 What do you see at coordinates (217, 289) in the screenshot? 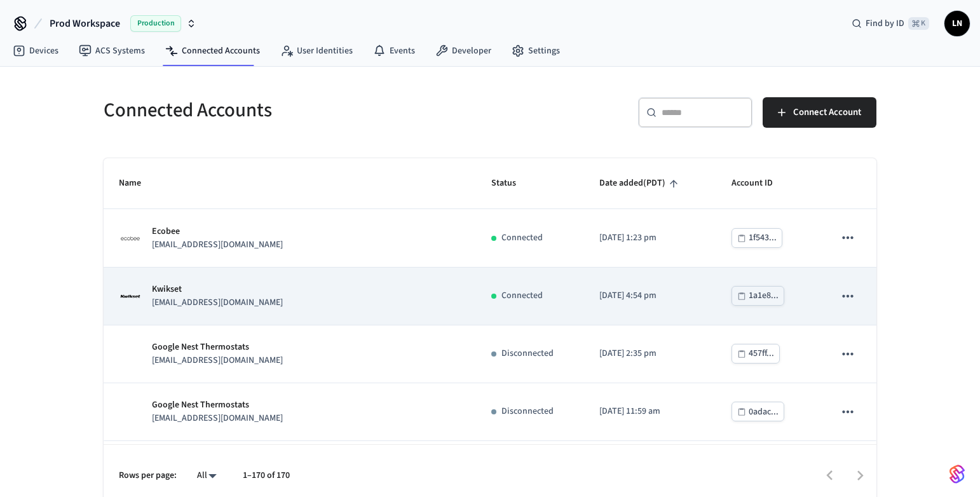
I see `p: Kwikset` at bounding box center [217, 289].